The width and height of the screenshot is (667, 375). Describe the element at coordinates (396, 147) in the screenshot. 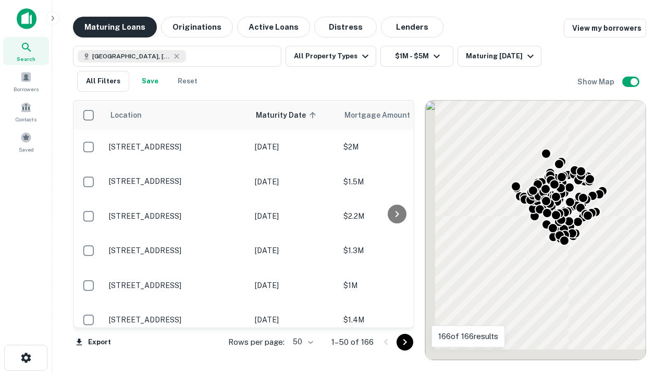

I see `p: $2M` at that location.